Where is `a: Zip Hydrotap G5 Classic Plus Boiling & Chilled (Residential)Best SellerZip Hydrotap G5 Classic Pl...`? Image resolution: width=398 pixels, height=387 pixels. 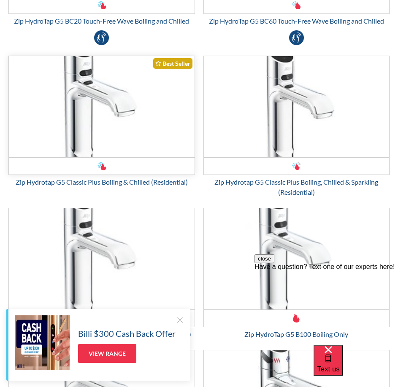 a: Zip Hydrotap G5 Classic Plus Boiling & Chilled (Residential)Best SellerZip Hydrotap G5 Classic Pl... is located at coordinates (102, 121).